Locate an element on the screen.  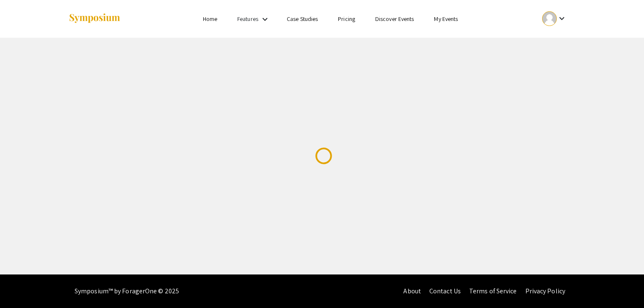
a: Case Studies is located at coordinates (302, 19).